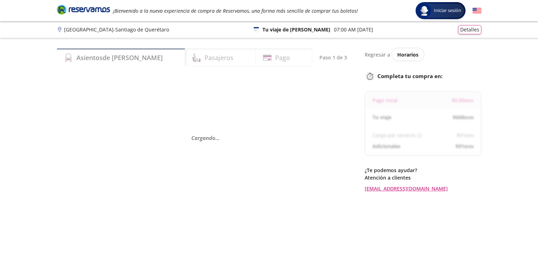 The width and height of the screenshot is (538, 258). I want to click on p: Adicionales, so click(386, 146).